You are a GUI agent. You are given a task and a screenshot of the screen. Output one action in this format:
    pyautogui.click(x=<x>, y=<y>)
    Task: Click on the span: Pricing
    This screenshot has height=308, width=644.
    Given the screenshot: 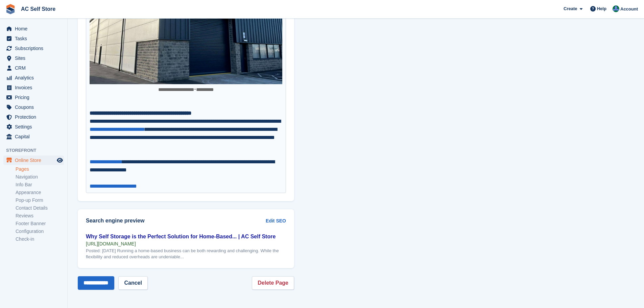 What is the action you would take?
    pyautogui.click(x=35, y=97)
    